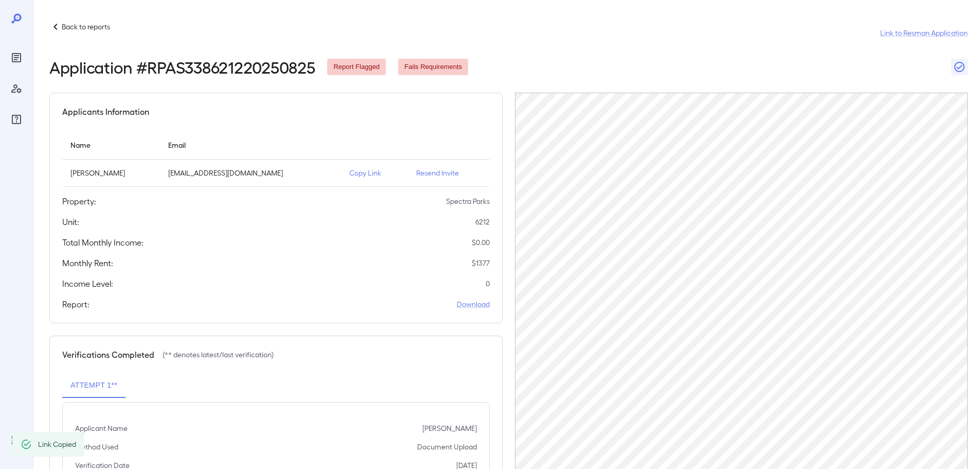 Image resolution: width=980 pixels, height=469 pixels. What do you see at coordinates (218, 354) in the screenshot?
I see `p: (** denotes latest/last verification)` at bounding box center [218, 354].